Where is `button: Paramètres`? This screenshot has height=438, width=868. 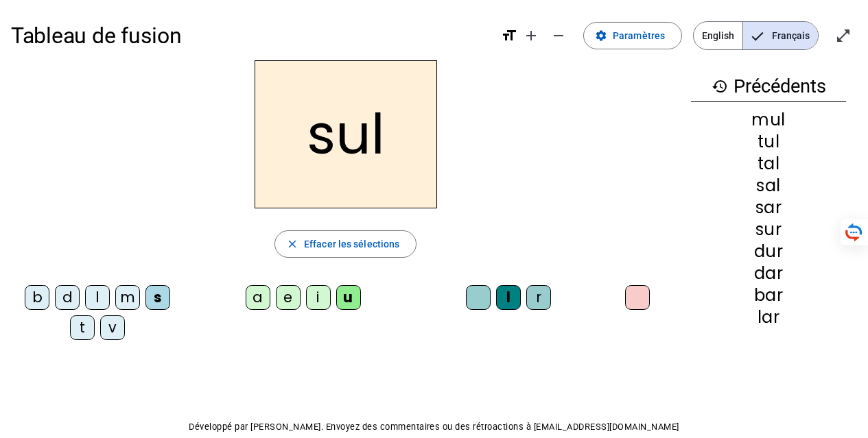 button: Paramètres is located at coordinates (633, 35).